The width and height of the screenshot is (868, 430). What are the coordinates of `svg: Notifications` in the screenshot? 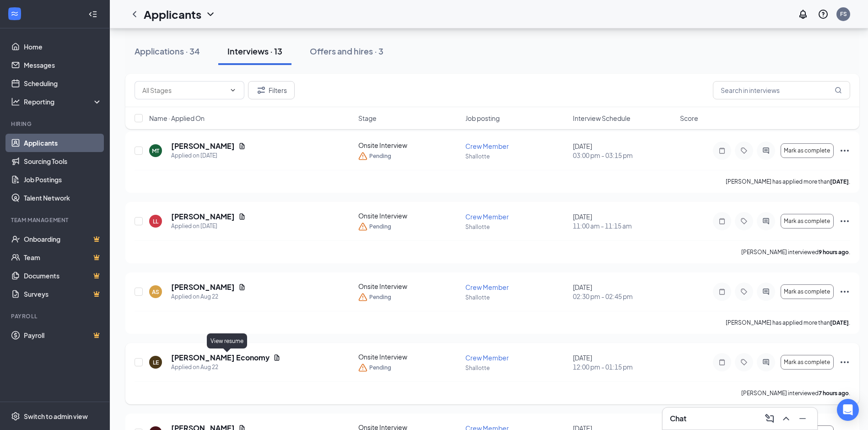 It's located at (803, 14).